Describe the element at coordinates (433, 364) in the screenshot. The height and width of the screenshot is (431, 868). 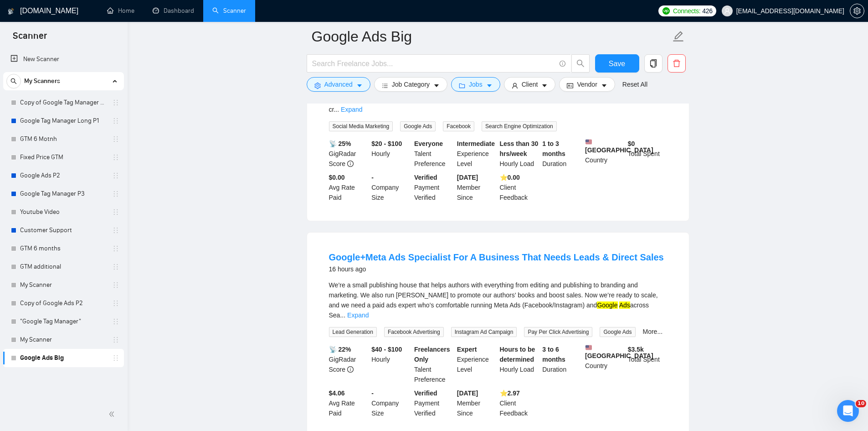
I see `div: Talent Preference` at that location.